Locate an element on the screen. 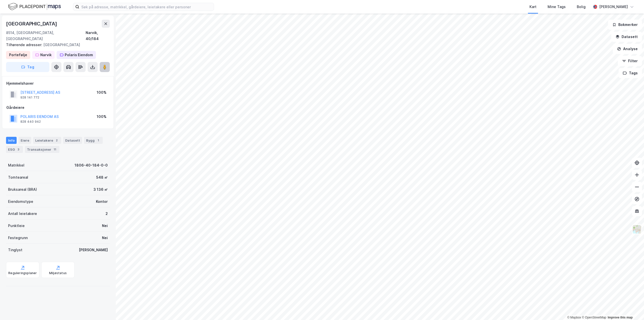 The height and width of the screenshot is (320, 644). div: Polaris Eiendom is located at coordinates (79, 55).